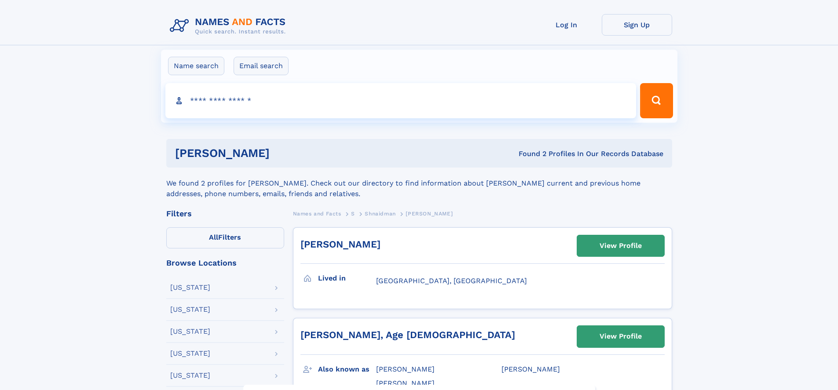 Image resolution: width=838 pixels, height=390 pixels. I want to click on input: search input, so click(401, 101).